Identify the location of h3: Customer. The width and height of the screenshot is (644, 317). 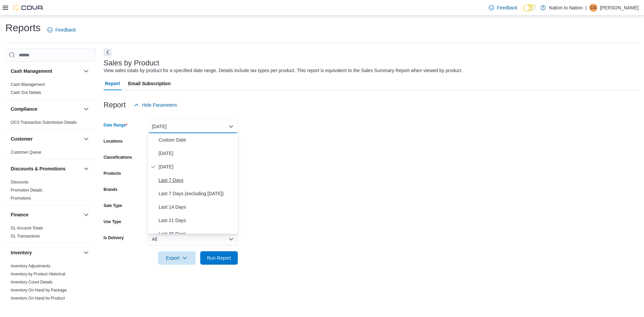
(21, 138).